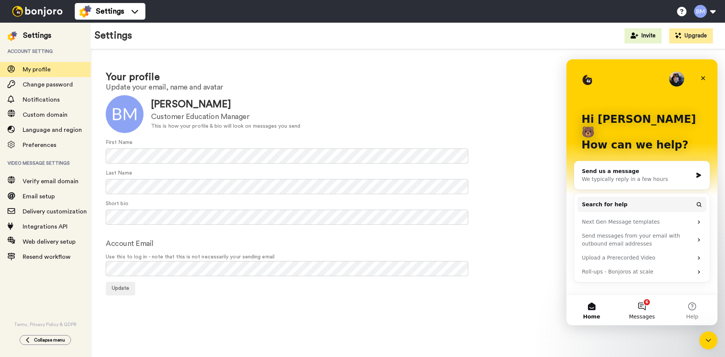  What do you see at coordinates (130, 244) in the screenshot?
I see `label: Account Email` at bounding box center [130, 244].